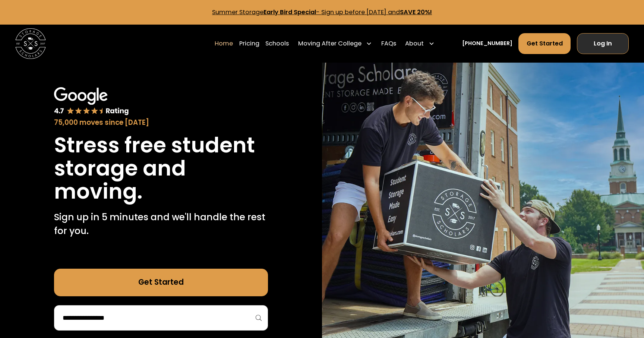 This screenshot has height=338, width=644. Describe the element at coordinates (277, 43) in the screenshot. I see `a: Schools` at that location.